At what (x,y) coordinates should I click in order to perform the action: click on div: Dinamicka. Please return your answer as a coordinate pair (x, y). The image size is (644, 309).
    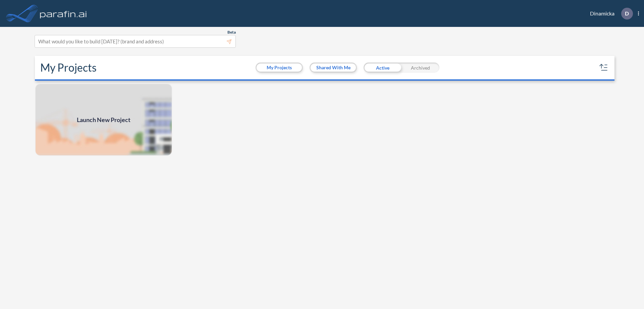
    Looking at the image, I should click on (609, 13).